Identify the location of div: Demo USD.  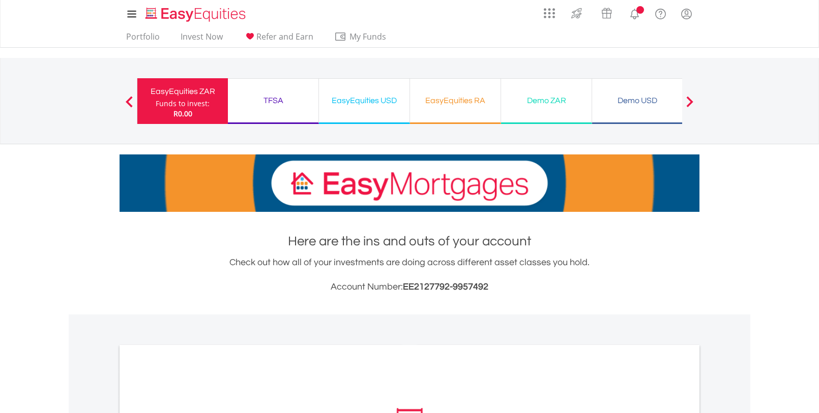
(637, 101).